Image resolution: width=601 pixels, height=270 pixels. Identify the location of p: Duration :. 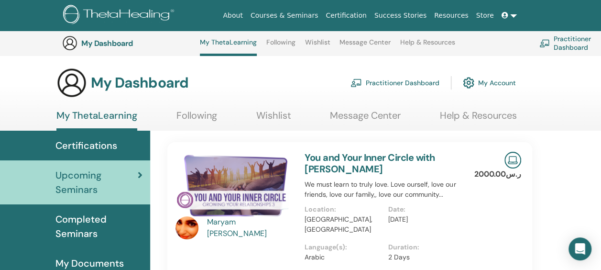
(427, 247).